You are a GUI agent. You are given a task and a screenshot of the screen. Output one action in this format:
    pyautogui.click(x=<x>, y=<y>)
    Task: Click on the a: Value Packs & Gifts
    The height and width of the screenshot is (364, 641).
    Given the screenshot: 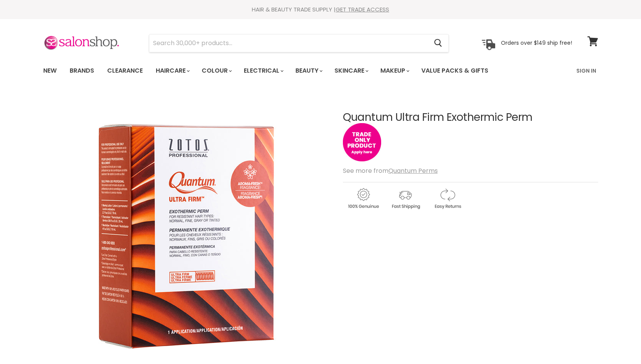 What is the action you would take?
    pyautogui.click(x=454, y=70)
    